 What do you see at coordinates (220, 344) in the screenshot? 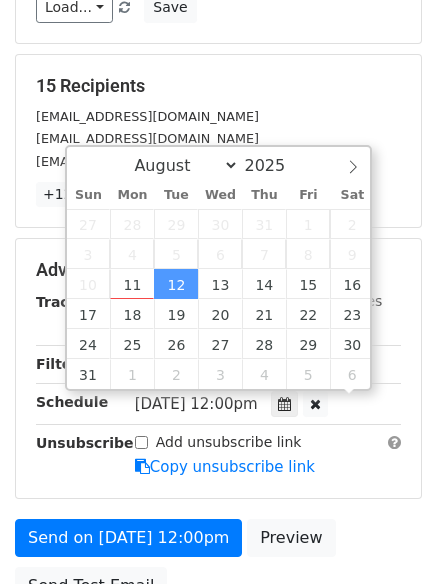
I see `span: August 27, 2025` at bounding box center [220, 344].